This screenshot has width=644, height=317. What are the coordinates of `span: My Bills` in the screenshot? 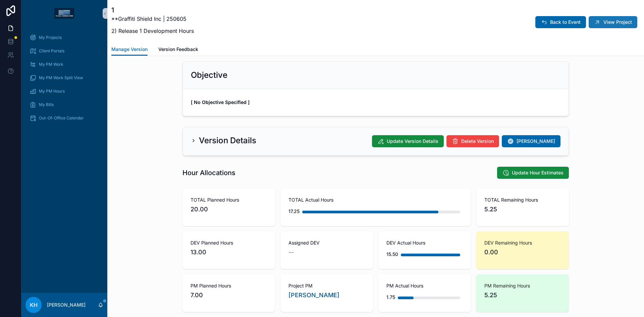 It's located at (47, 104).